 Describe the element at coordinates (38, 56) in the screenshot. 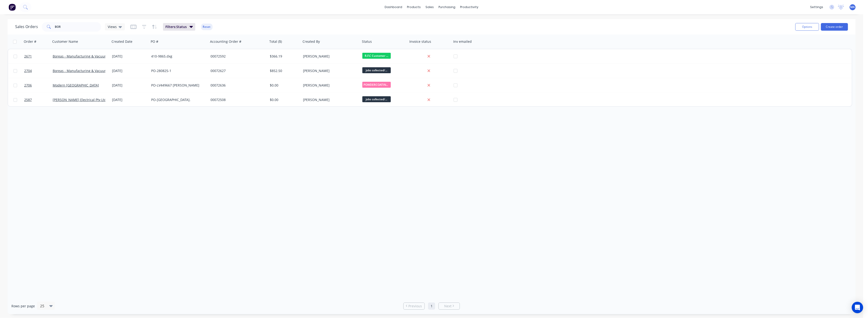

I see `a: 2671` at that location.